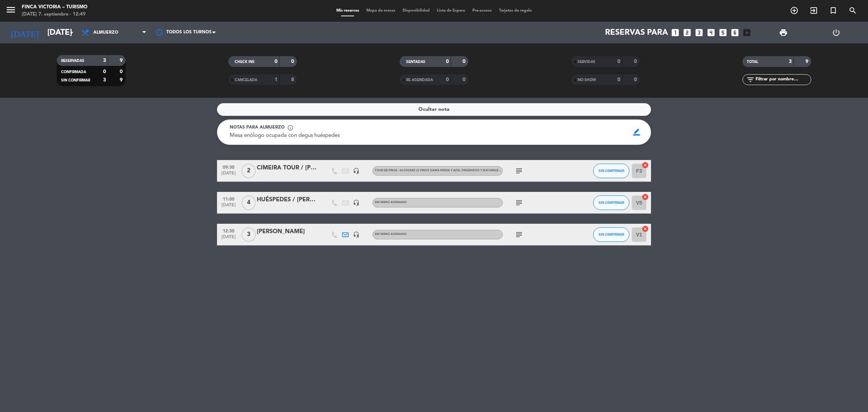  What do you see at coordinates (55, 7) in the screenshot?
I see `div: FINCA VICTORIA – TURISMO` at bounding box center [55, 7].